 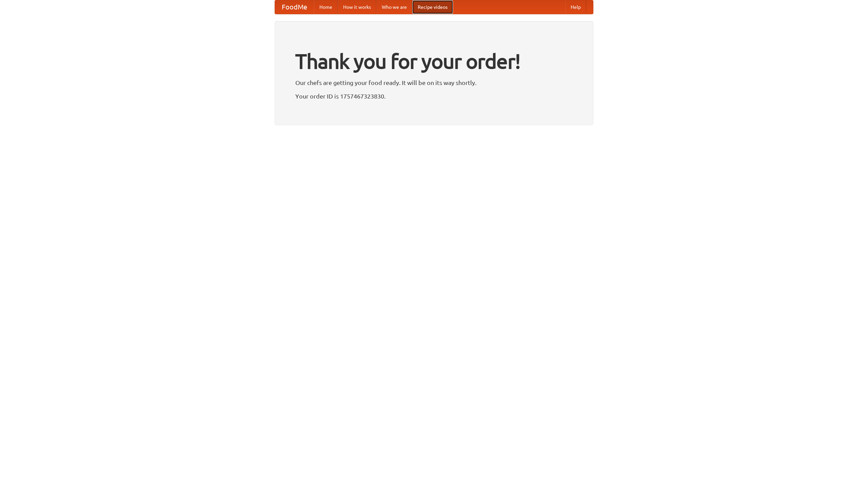 I want to click on p: Your order ID is 1757467323830., so click(x=434, y=96).